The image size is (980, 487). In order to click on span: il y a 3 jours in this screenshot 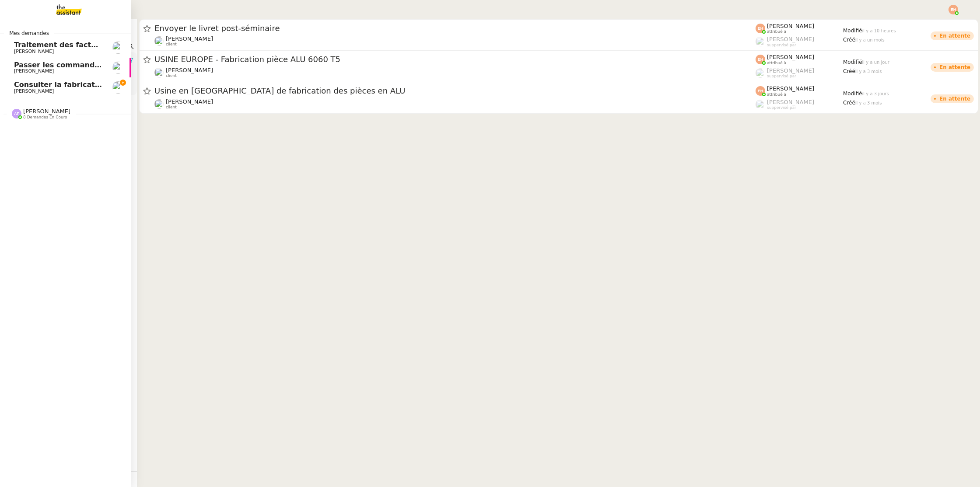, I will do `click(875, 94)`.